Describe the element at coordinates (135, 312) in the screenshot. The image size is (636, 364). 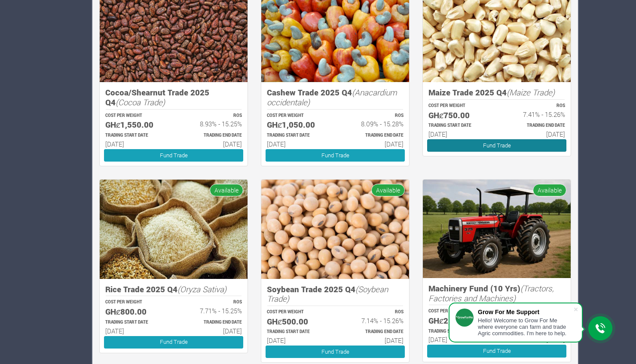
I see `h5: GHȼ800.00` at that location.